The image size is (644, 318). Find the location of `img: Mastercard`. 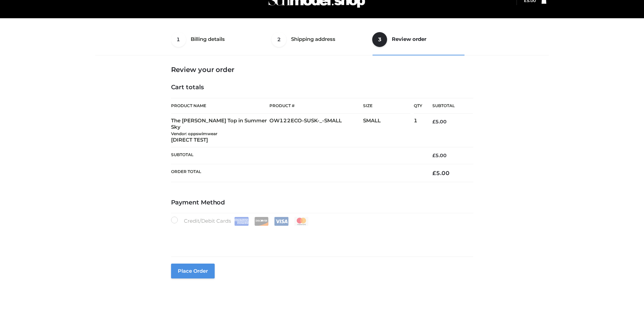

img: Mastercard is located at coordinates (301, 222).